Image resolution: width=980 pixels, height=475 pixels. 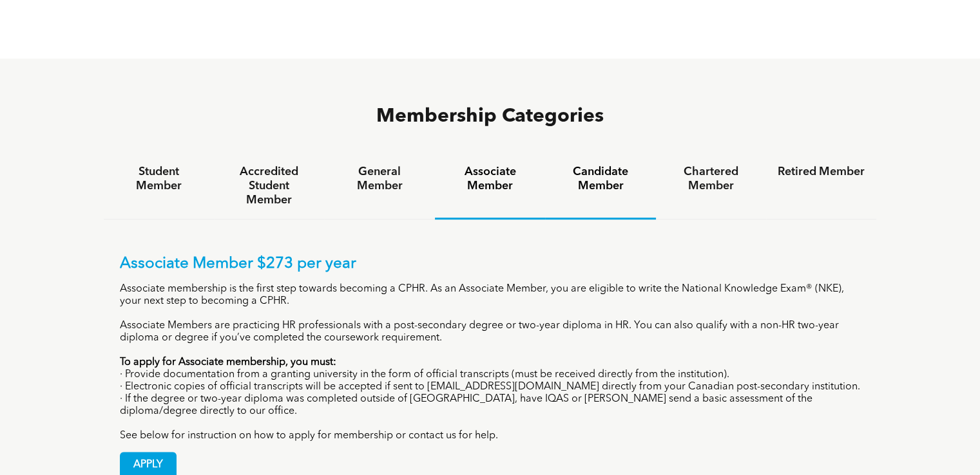 What do you see at coordinates (490, 375) in the screenshot?
I see `p: · Provide documentation from a granting university in the form of official transcripts (must be r...` at bounding box center [490, 375].